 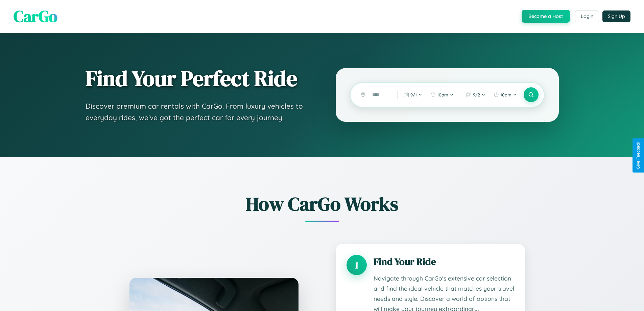 I want to click on button: Become a Host, so click(x=546, y=16).